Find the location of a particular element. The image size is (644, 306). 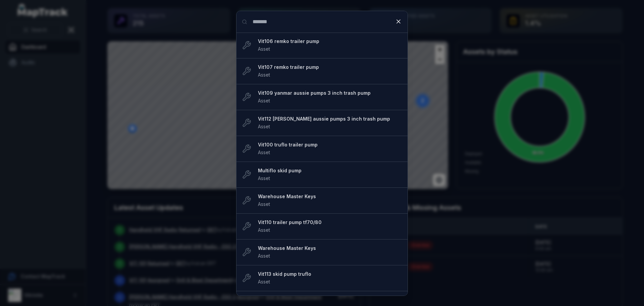

strong: Vit100 truflo trailer pump is located at coordinates (330, 145).